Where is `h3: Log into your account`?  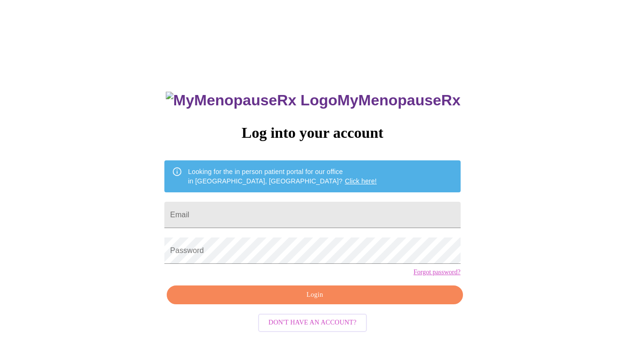 h3: Log into your account is located at coordinates (312, 133).